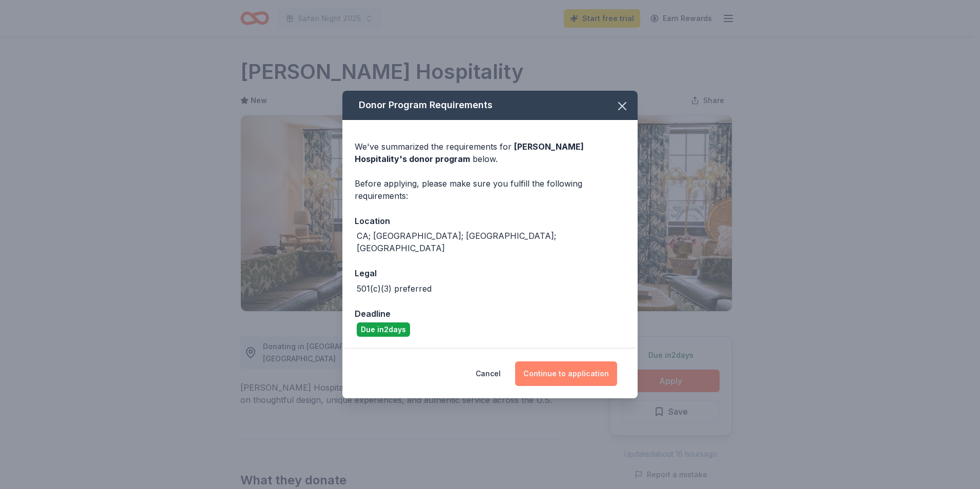  What do you see at coordinates (490, 153) in the screenshot?
I see `div: We've summarized the requirements for below.` at bounding box center [490, 153].